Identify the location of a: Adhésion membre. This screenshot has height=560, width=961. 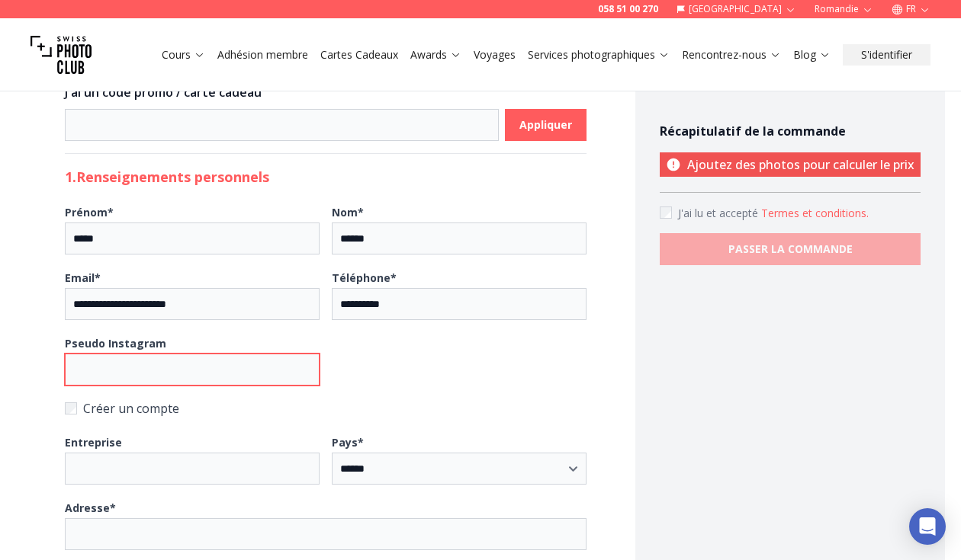
(263, 55).